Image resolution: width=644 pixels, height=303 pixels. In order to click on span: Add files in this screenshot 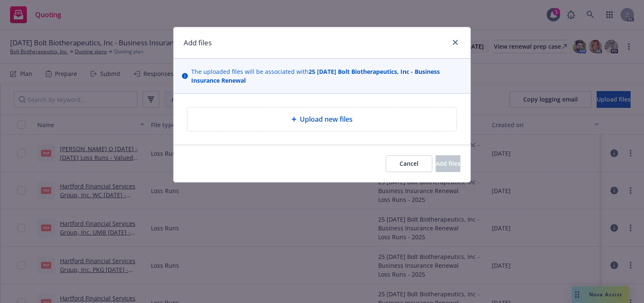, I will do `click(448, 163)`.